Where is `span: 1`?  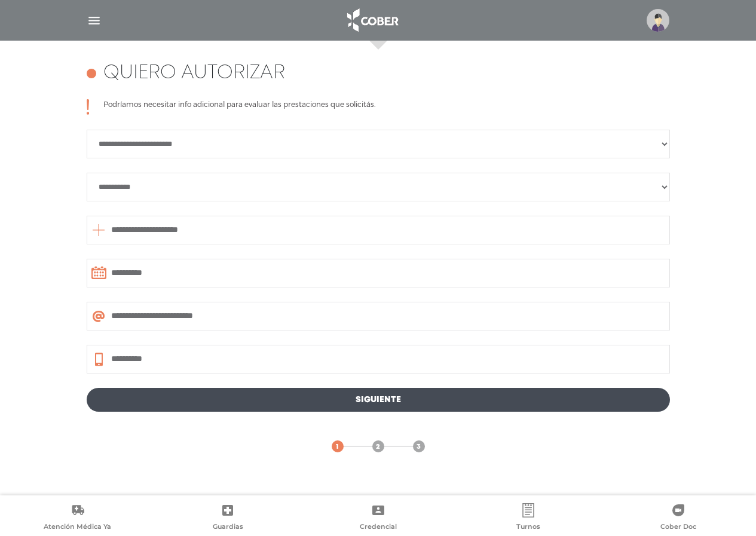 span: 1 is located at coordinates (337, 447).